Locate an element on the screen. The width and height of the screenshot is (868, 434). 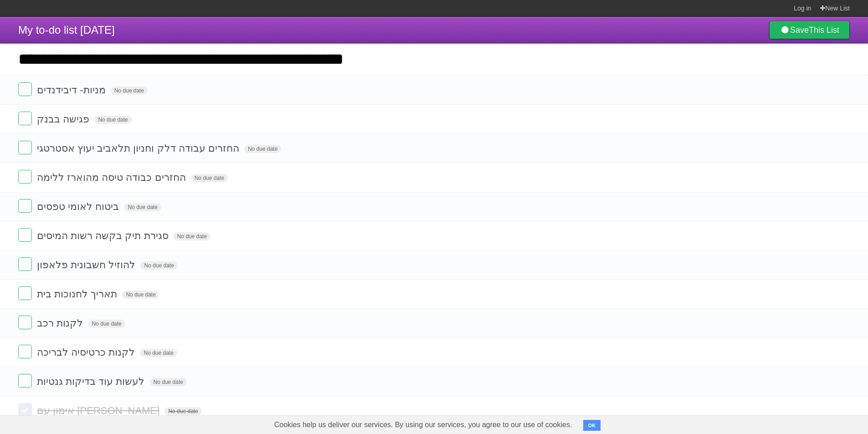
b: This List is located at coordinates (824, 30).